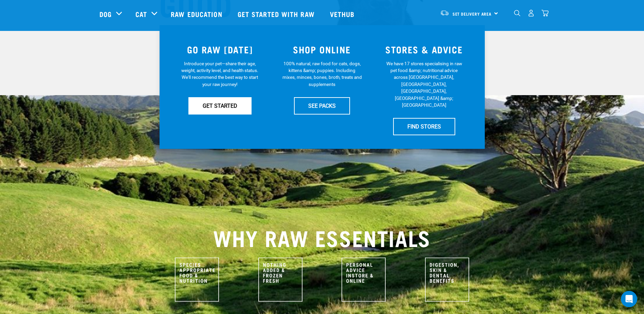 The height and width of the screenshot is (314, 644). What do you see at coordinates (517, 13) in the screenshot?
I see `img: home-icon-1@2x.png` at bounding box center [517, 13].